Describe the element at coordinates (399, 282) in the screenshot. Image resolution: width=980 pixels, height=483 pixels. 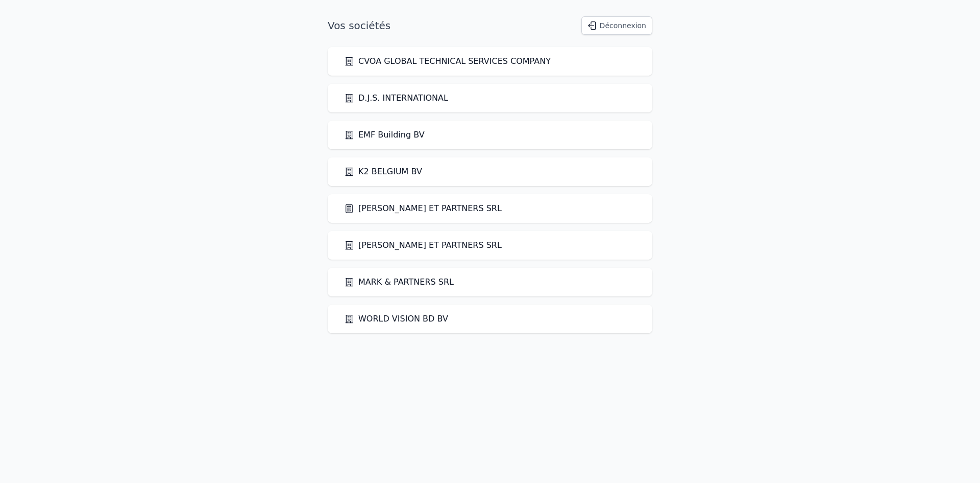
I see `a: MARK & PARTNERS SRL` at that location.